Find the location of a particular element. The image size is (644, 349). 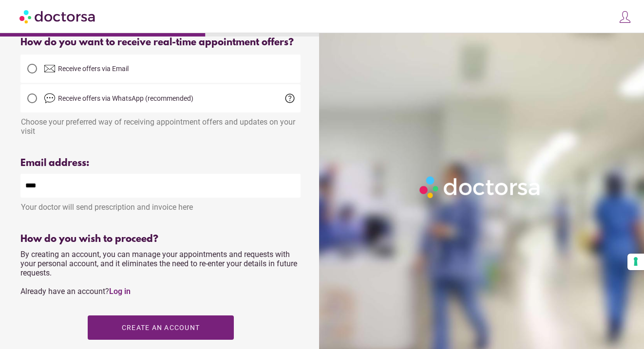

span: By creating an account, you can manage your appointments and requests with your personal account,... is located at coordinates (159, 273).